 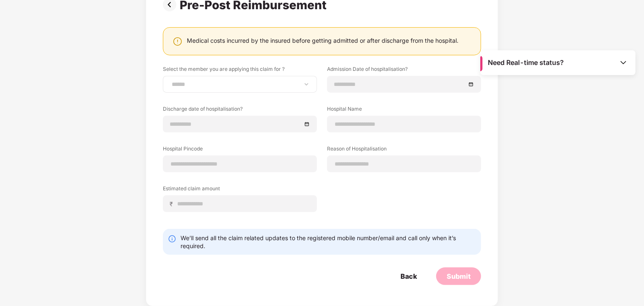 I want to click on label: Discharge date of hospitalisation?, so click(x=240, y=110).